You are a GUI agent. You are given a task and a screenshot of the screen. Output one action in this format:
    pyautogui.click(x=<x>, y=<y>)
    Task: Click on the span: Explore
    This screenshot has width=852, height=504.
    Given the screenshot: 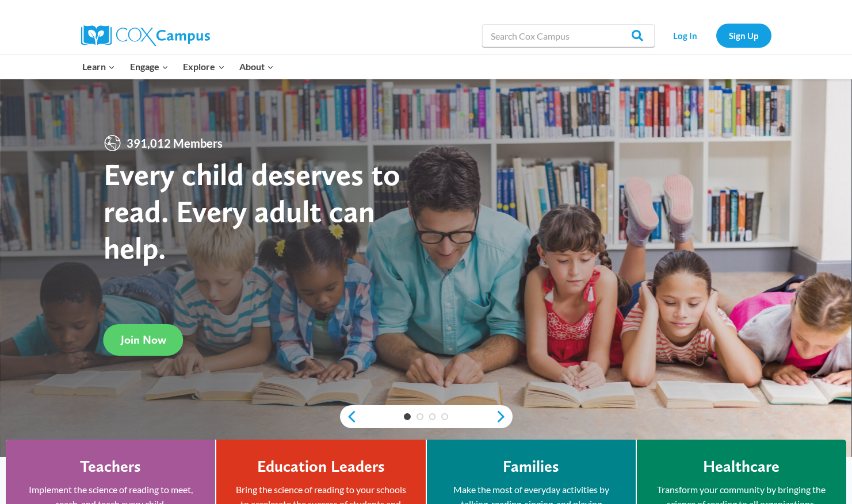 What is the action you would take?
    pyautogui.click(x=203, y=67)
    